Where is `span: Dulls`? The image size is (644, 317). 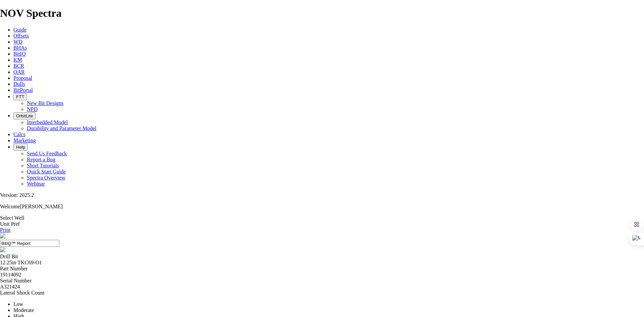
span: Dulls is located at coordinates (19, 84).